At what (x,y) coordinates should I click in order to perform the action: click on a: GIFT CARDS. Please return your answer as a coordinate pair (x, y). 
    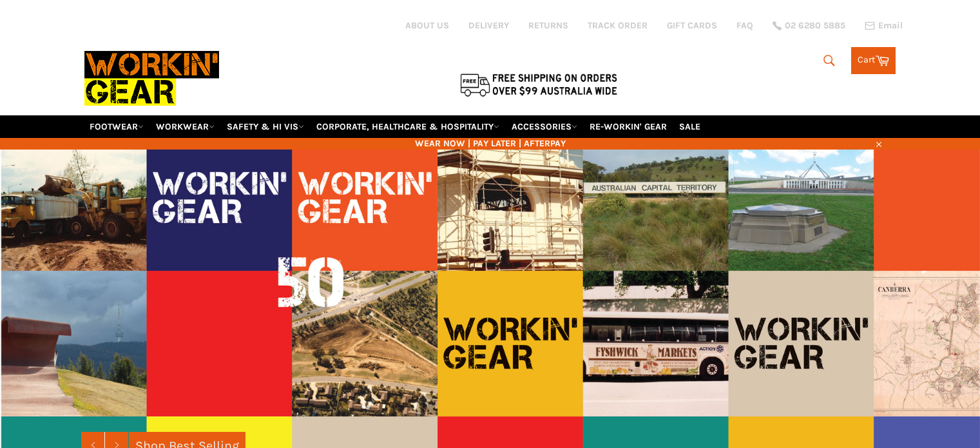
    Looking at the image, I should click on (692, 25).